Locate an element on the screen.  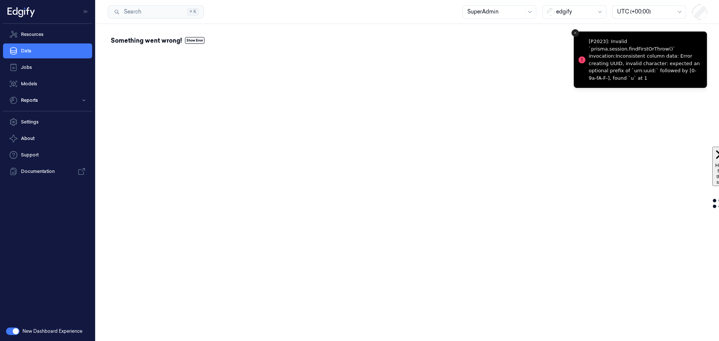
span: Search is located at coordinates (131, 12).